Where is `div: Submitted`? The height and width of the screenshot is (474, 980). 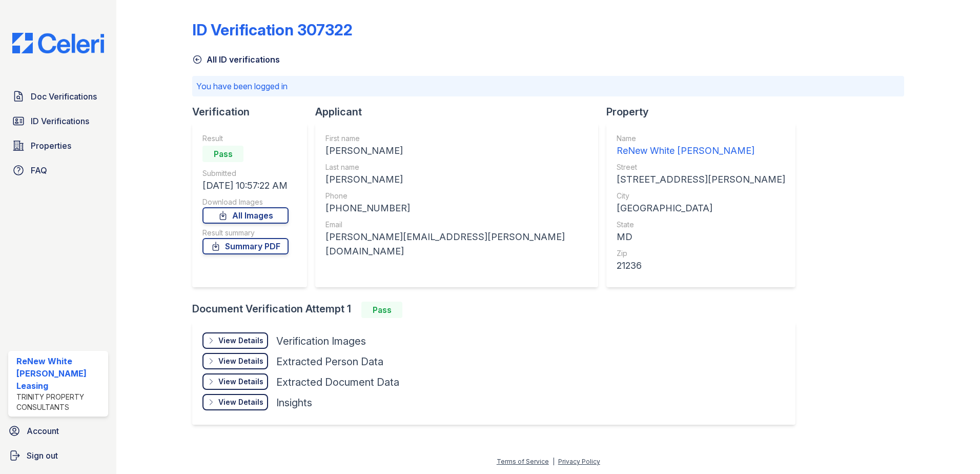 div: Submitted is located at coordinates (246, 174).